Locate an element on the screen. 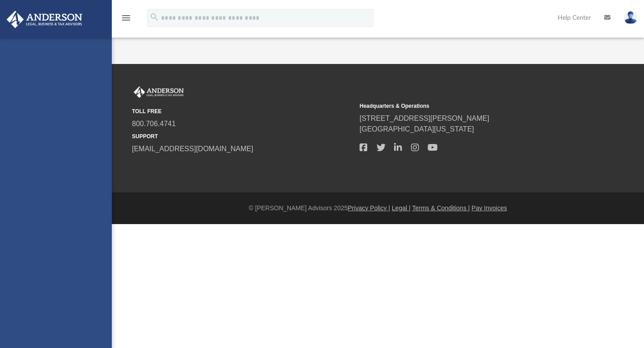 This screenshot has width=644, height=348. i: menu is located at coordinates (126, 18).